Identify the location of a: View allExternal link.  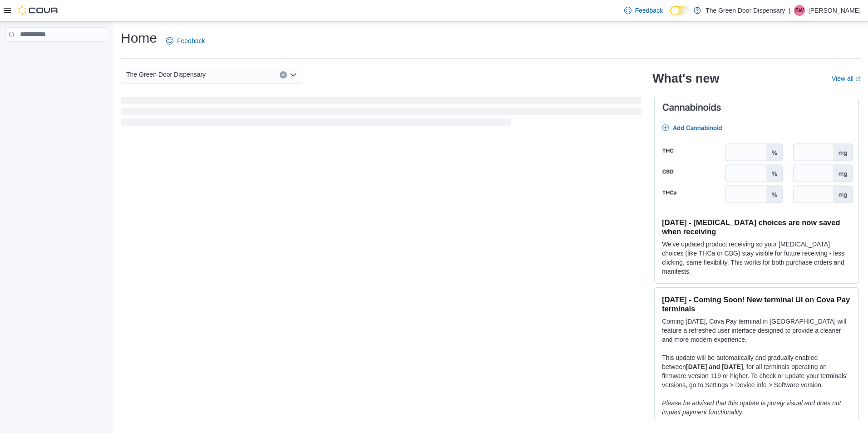
(846, 79).